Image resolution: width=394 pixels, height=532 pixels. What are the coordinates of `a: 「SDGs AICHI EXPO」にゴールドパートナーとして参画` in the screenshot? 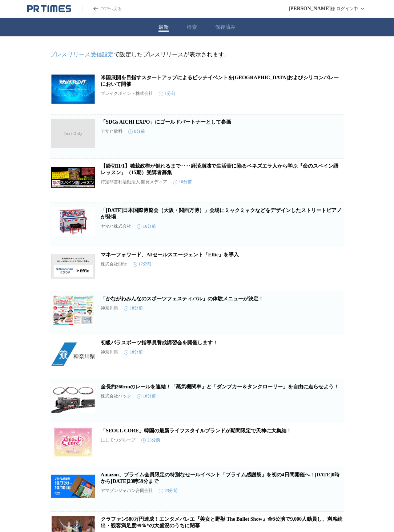 It's located at (166, 122).